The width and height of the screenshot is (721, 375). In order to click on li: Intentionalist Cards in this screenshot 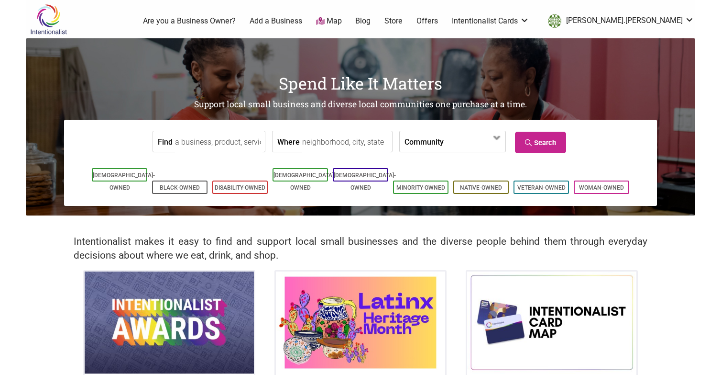, I will do `click(491, 21)`.